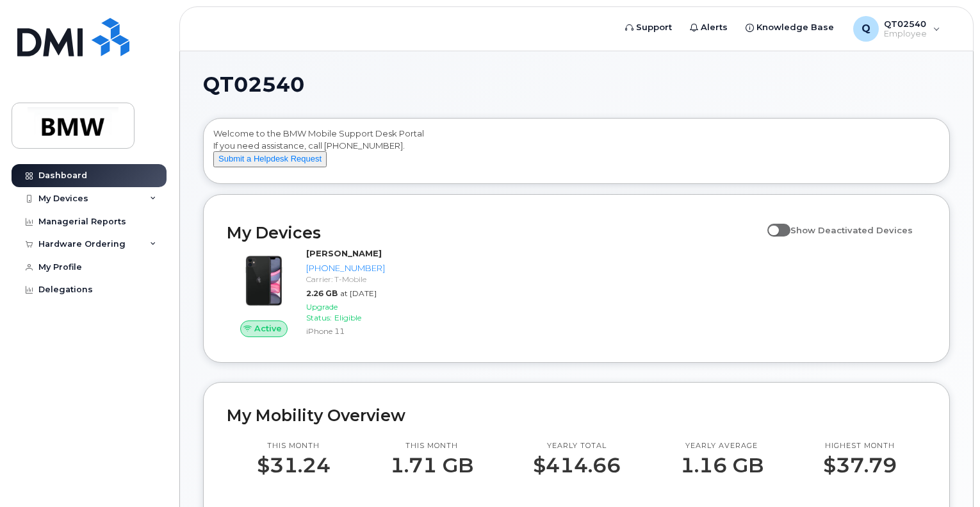 This screenshot has height=507, width=980. Describe the element at coordinates (859, 465) in the screenshot. I see `p: $37.79` at that location.